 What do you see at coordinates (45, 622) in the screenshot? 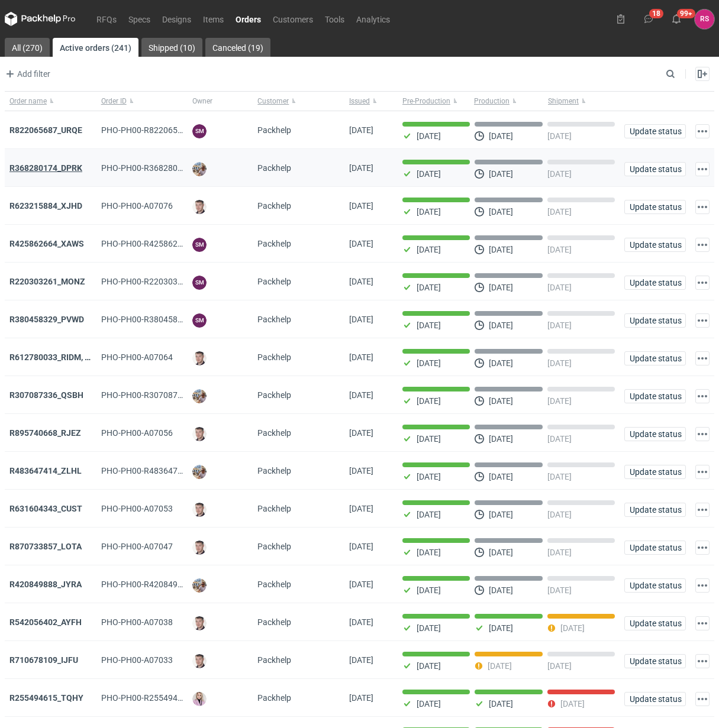
I see `a: R542056402_AYFH` at bounding box center [45, 622].